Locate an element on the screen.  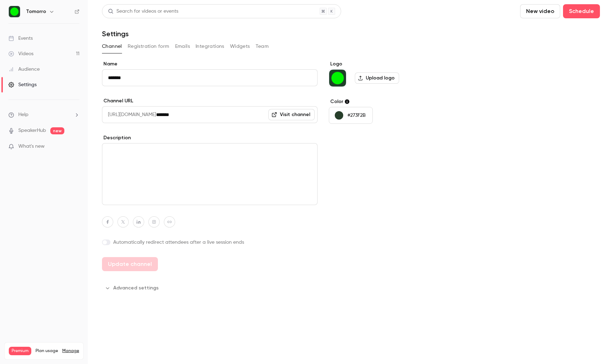
label: Channel URL is located at coordinates (210, 101).